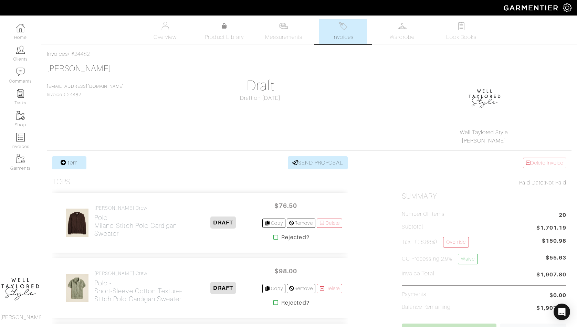 The width and height of the screenshot is (577, 327). What do you see at coordinates (414, 294) in the screenshot?
I see `h5: Payments` at bounding box center [414, 294].